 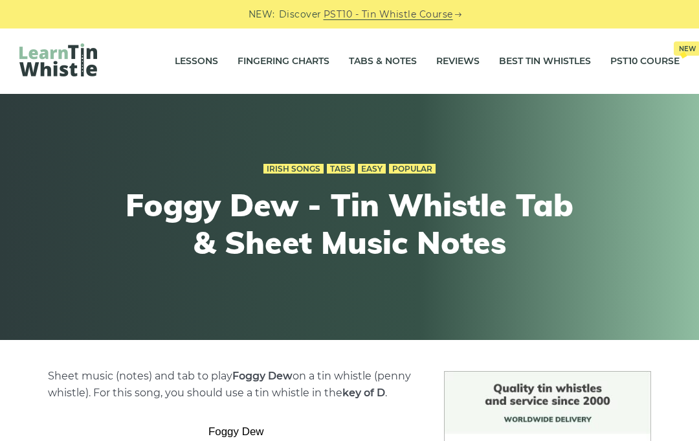 What do you see at coordinates (58, 60) in the screenshot?
I see `img: LearnTinWhistle.com` at bounding box center [58, 60].